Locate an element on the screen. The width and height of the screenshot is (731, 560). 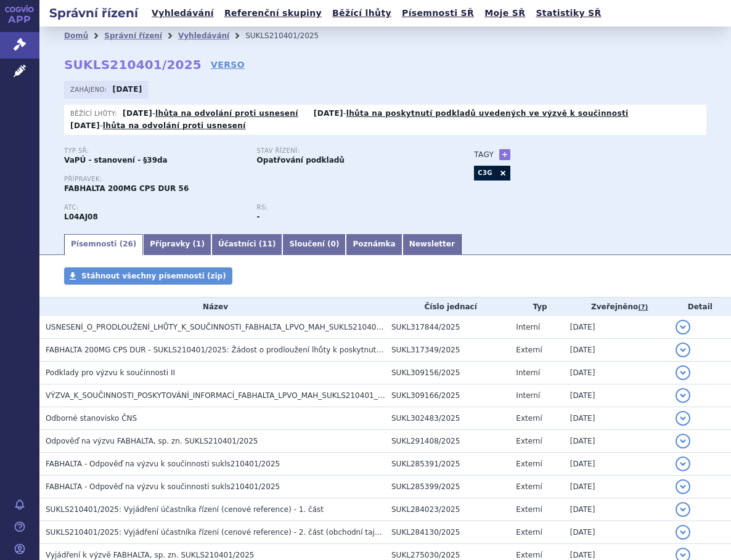
p: RS: is located at coordinates (347, 207).